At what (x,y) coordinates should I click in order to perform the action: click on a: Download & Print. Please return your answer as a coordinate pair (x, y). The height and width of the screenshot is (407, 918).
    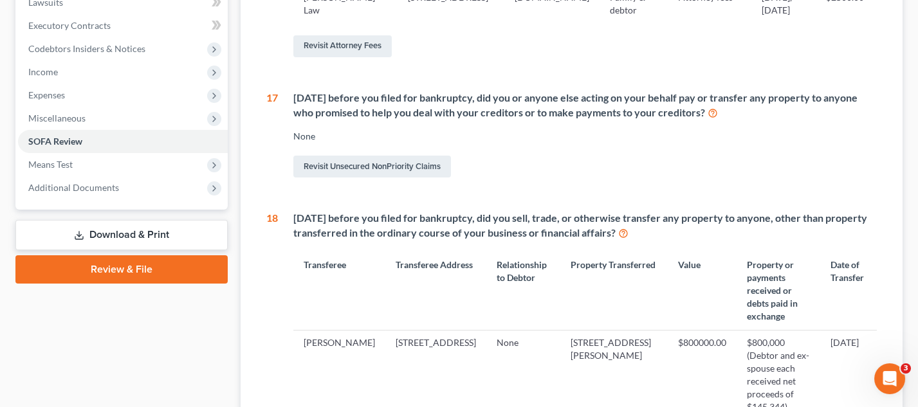
    Looking at the image, I should click on (122, 235).